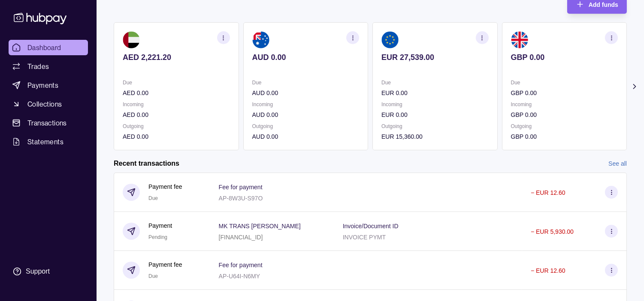 This screenshot has height=301, width=644. Describe the element at coordinates (38, 271) in the screenshot. I see `div: Support` at that location.